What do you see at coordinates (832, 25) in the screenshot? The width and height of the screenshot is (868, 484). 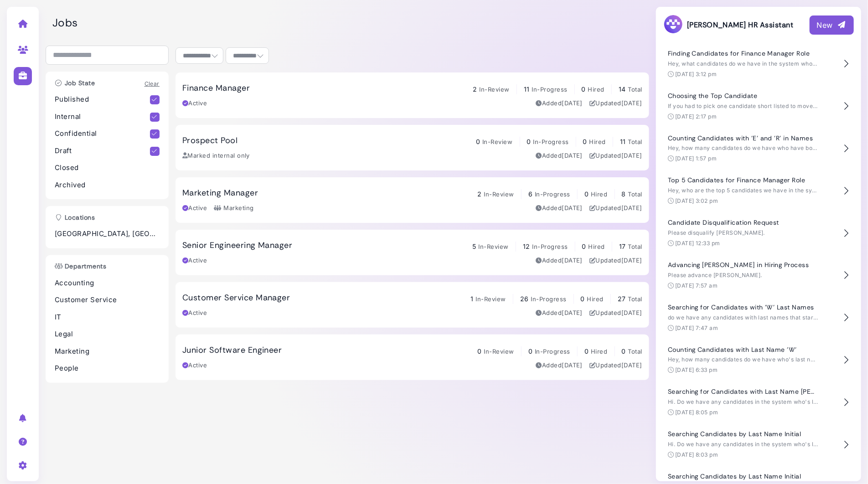 I see `button: New` at bounding box center [832, 25].